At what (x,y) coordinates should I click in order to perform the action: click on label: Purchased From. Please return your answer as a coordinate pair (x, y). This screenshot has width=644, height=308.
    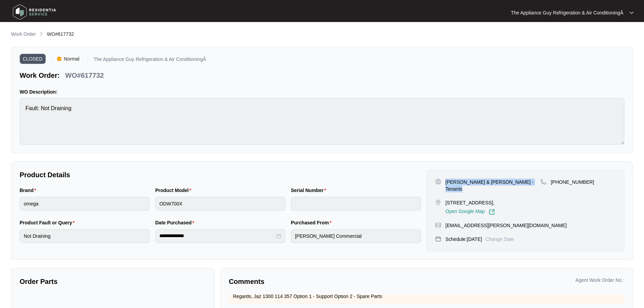
    Looking at the image, I should click on (313, 223).